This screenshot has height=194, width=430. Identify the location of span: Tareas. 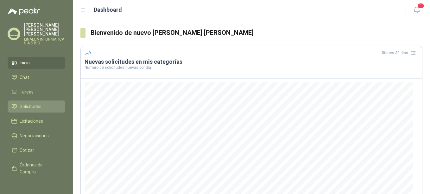
(27, 92).